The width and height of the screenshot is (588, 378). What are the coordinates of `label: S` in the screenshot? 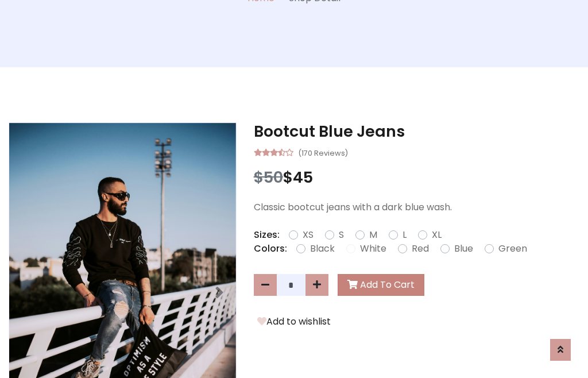 It's located at (341, 235).